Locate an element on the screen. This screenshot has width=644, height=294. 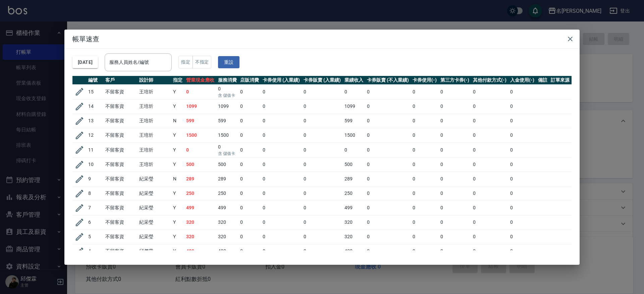
td: 9 is located at coordinates (95, 178).